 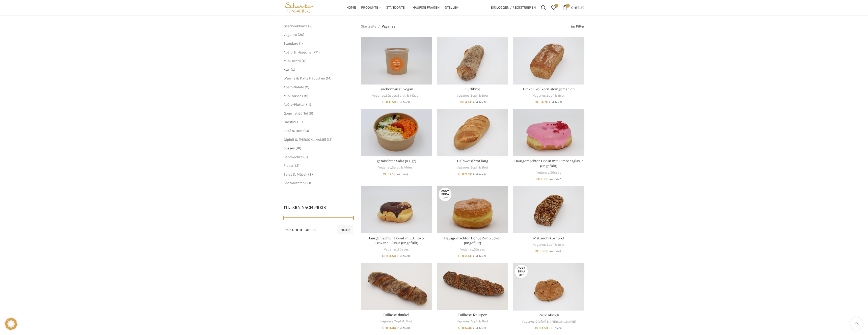 I want to click on span: Stellen, so click(x=452, y=7).